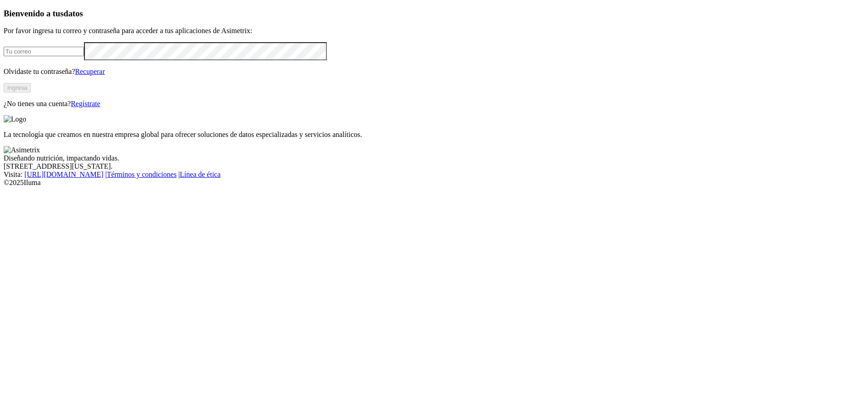 Image resolution: width=868 pixels, height=419 pixels. What do you see at coordinates (434, 135) in the screenshot?
I see `p: La tecnología que creamos en nuestra empresa global para ofrecer soluciones de datos especializad...` at bounding box center [434, 135].